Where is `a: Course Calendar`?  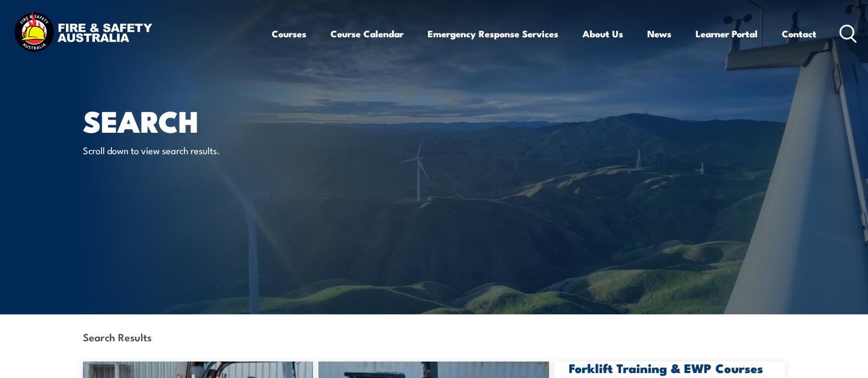
a: Course Calendar is located at coordinates (367, 34).